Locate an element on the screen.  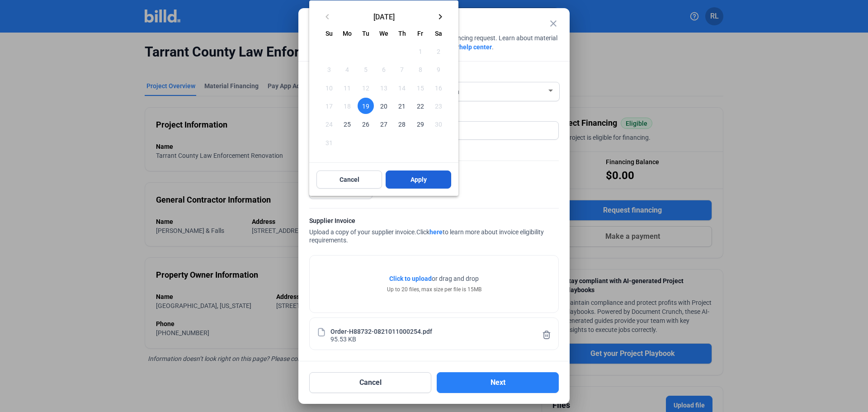
span: 10 is located at coordinates (329, 87).